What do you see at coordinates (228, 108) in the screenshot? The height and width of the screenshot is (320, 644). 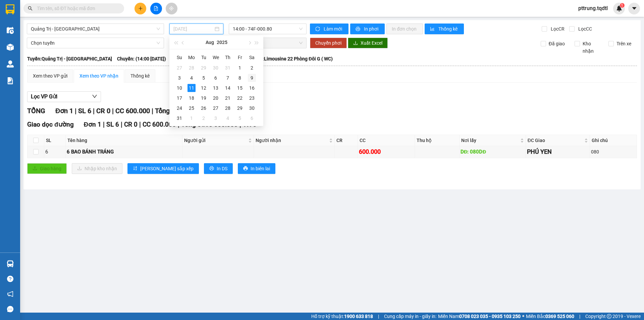 I see `td: 2025-08-28` at bounding box center [228, 108].